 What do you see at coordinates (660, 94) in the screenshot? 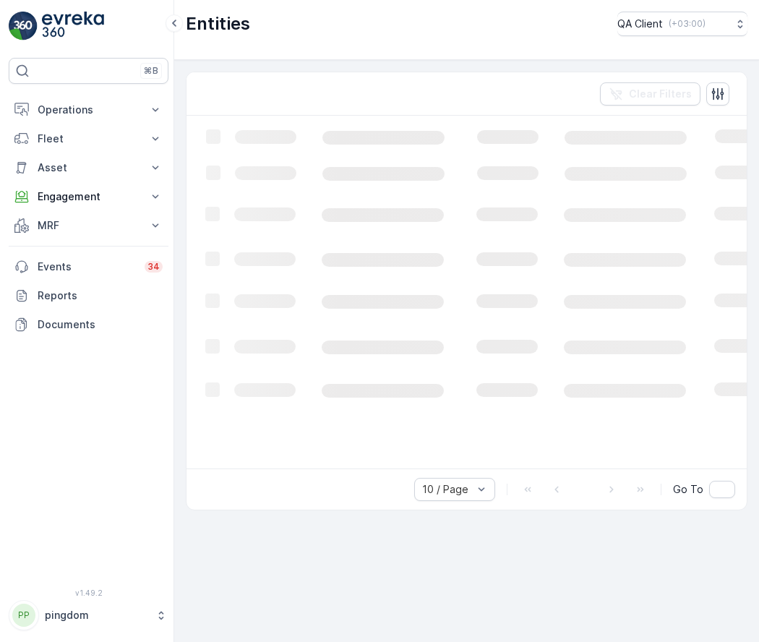
I see `p: Clear Filters` at bounding box center [660, 94].